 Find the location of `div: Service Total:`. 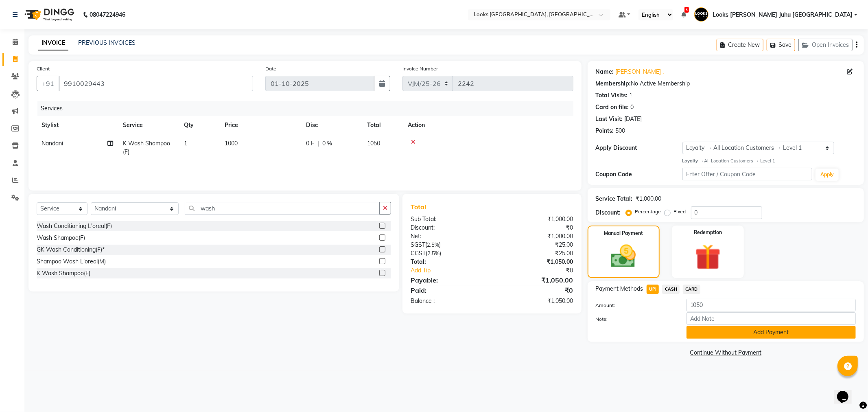

div: Service Total: is located at coordinates (614, 199).